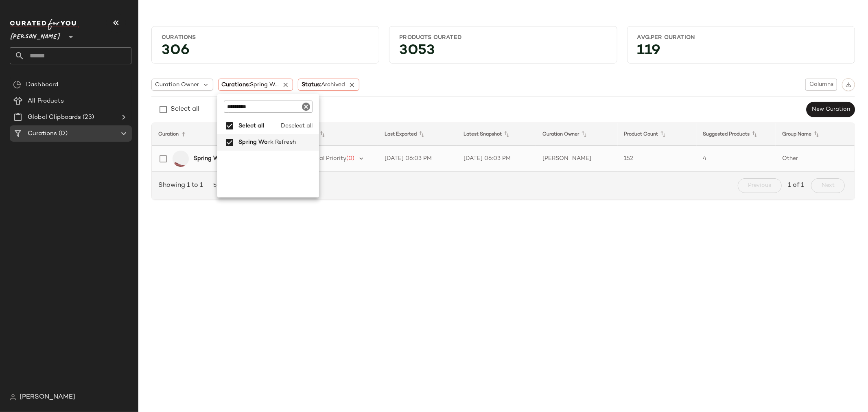 Image resolution: width=868 pixels, height=412 pixels. I want to click on div: Select all, so click(185, 109).